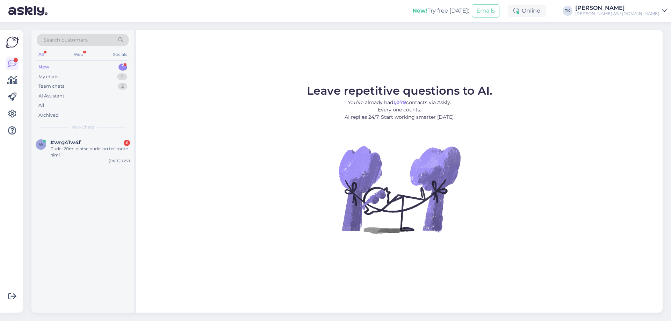  Describe the element at coordinates (49, 115) in the screenshot. I see `div: Archived` at that location.